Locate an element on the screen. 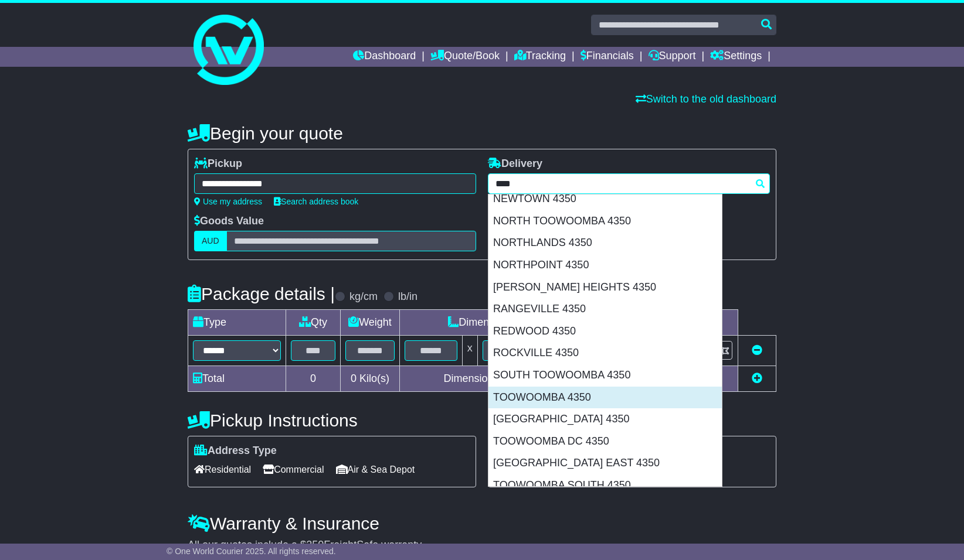 The height and width of the screenshot is (560, 964). a: Settings is located at coordinates (736, 57).